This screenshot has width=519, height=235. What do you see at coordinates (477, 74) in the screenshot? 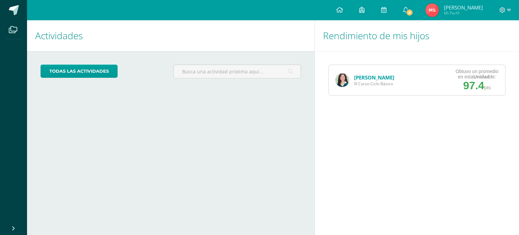
I see `div: Obtuvo un promedio en esta de:` at bounding box center [477, 74].